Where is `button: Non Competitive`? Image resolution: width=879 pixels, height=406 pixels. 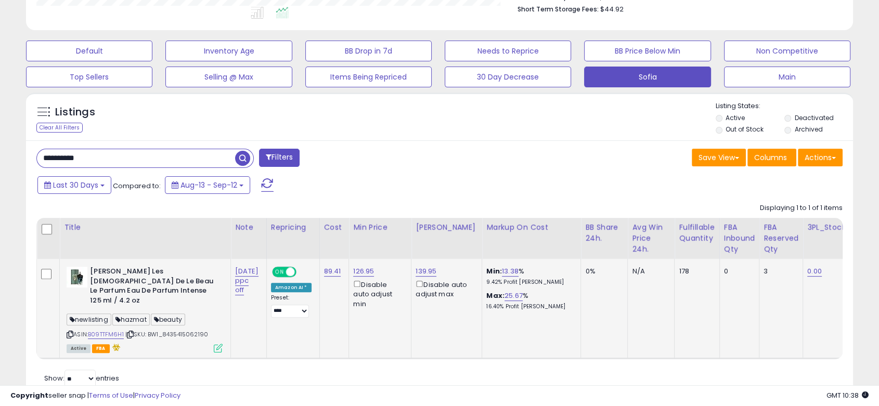
button: Non Competitive is located at coordinates (787, 51).